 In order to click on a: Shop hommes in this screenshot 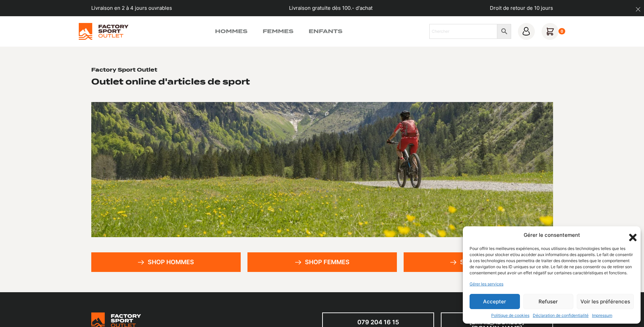, I will do `click(166, 262)`.